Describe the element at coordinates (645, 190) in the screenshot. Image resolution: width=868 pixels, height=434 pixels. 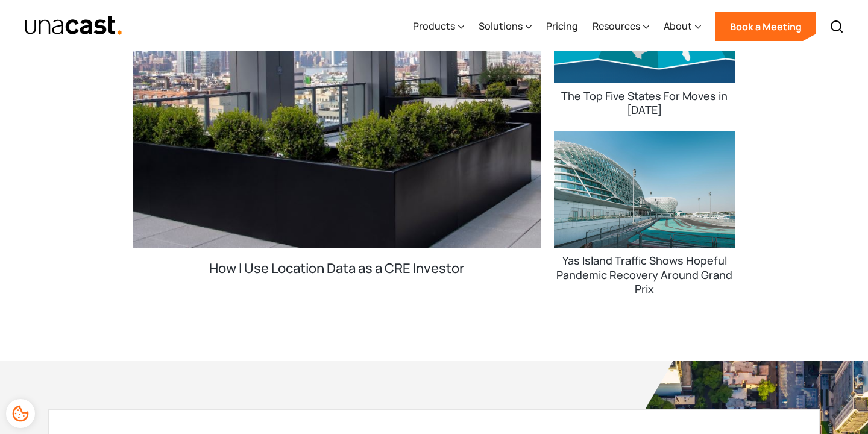
I see `img: Yas Island Traffic Shows Hopeful Pandemic Recovery Around Grand Prix` at that location.